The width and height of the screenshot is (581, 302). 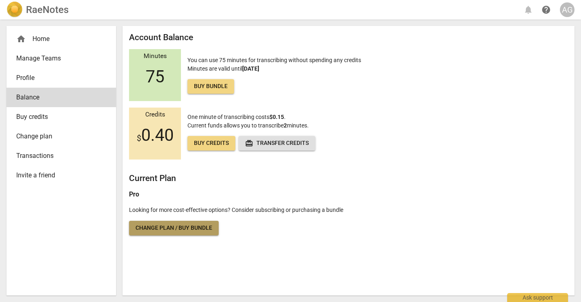 I want to click on span: help, so click(x=546, y=10).